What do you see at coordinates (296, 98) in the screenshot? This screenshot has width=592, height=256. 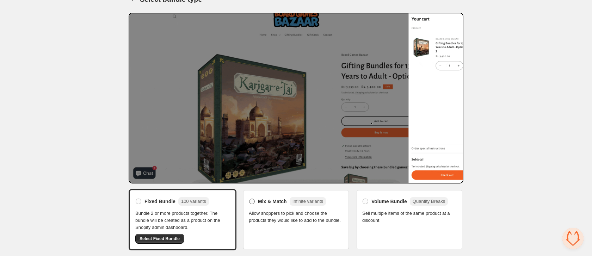 I see `img: Bundle Preview` at bounding box center [296, 98].